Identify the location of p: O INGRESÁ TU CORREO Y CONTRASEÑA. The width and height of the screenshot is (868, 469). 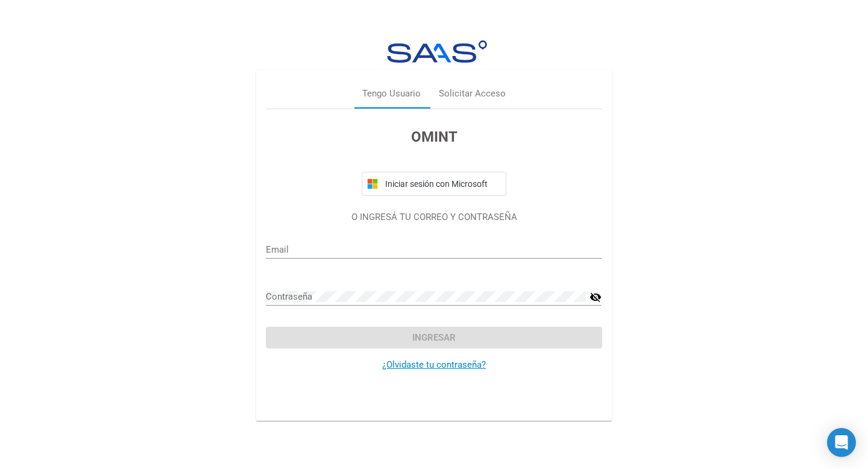
(434, 217).